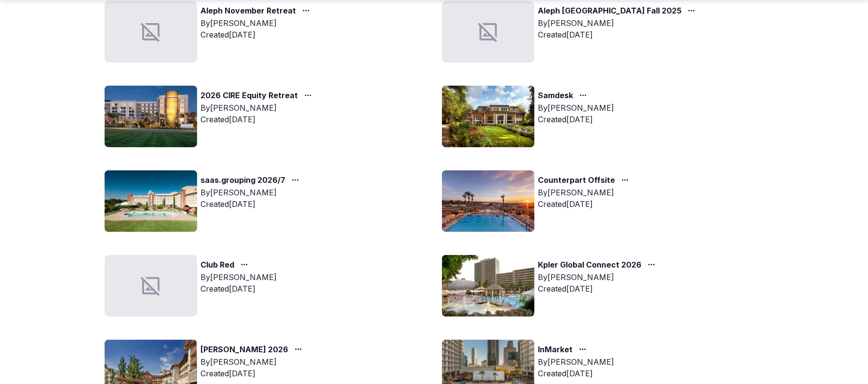  What do you see at coordinates (555, 350) in the screenshot?
I see `a: InMarket` at bounding box center [555, 350].